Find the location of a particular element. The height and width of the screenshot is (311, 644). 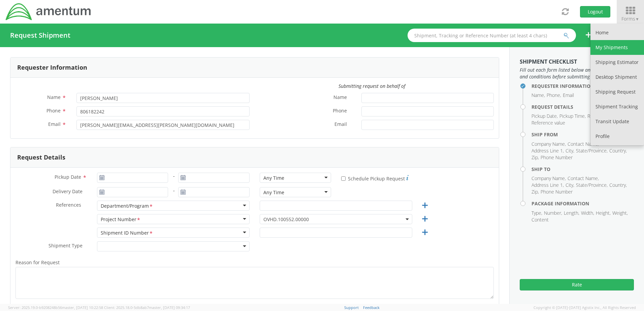

span: Client: 2025.18.0-5db8ab7 is located at coordinates (147, 307).